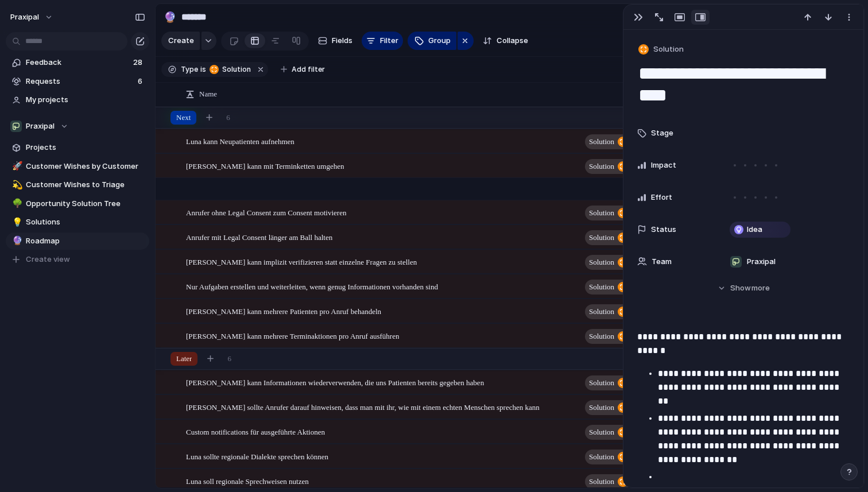  What do you see at coordinates (77, 100) in the screenshot?
I see `a: My projects` at bounding box center [77, 100].